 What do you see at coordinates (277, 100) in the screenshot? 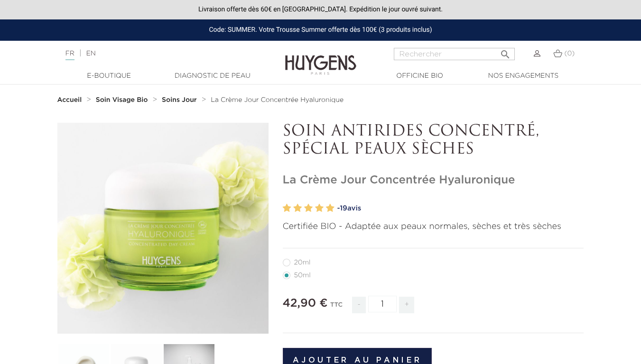
I see `a: La Crème Jour Concentrée Hyaluronique` at bounding box center [277, 100].